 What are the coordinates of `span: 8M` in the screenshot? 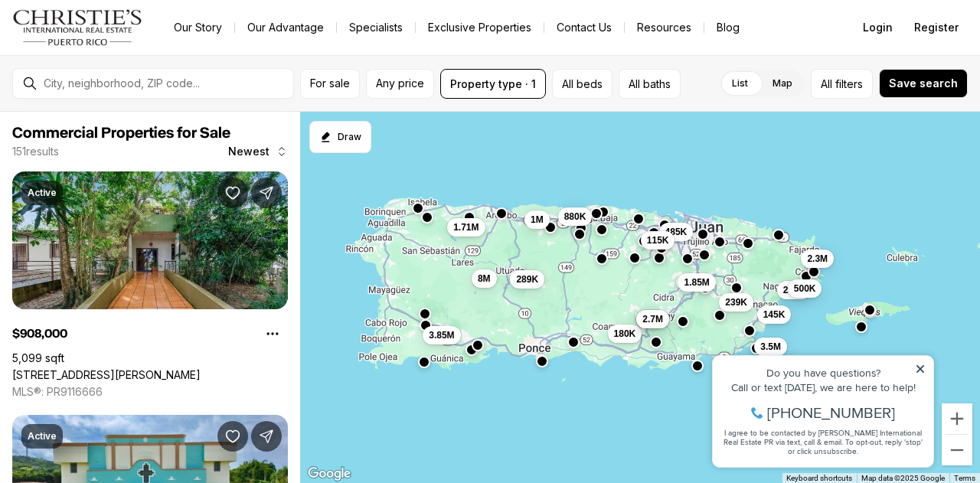 It's located at (483, 279).